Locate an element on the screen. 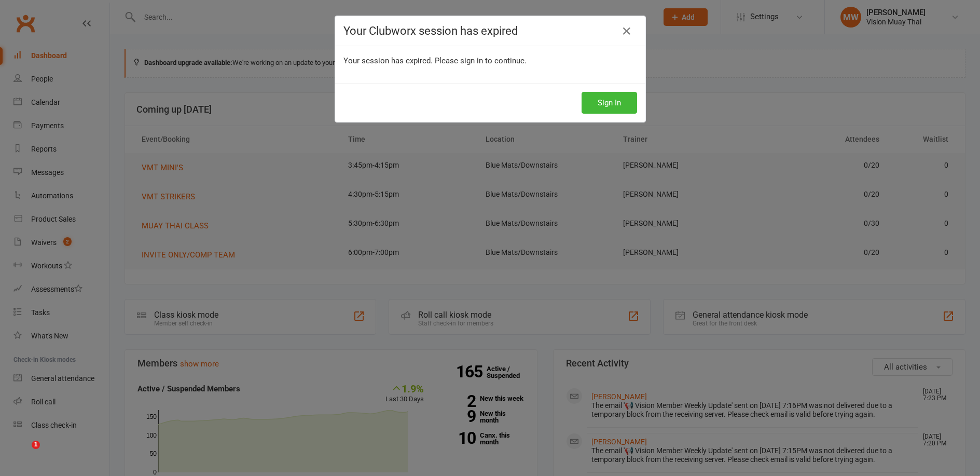 The width and height of the screenshot is (980, 476). h4: Your Clubworx session has expired is located at coordinates (491, 31).